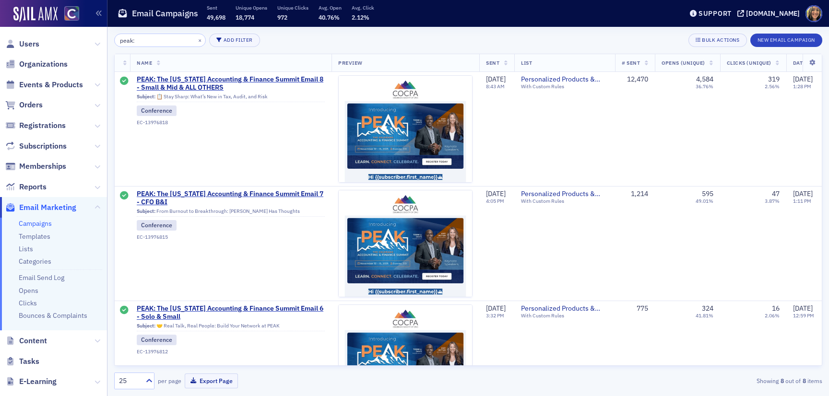  Describe the element at coordinates (29, 362) in the screenshot. I see `span: Tasks` at that location.